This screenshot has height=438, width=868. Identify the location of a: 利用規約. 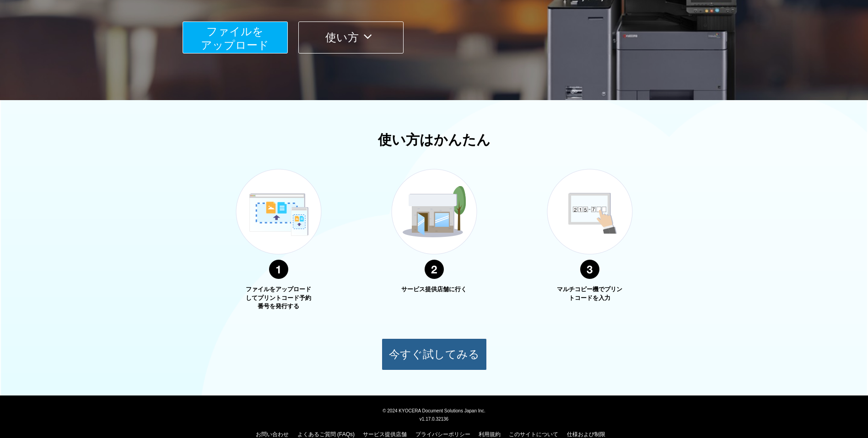
(489, 435).